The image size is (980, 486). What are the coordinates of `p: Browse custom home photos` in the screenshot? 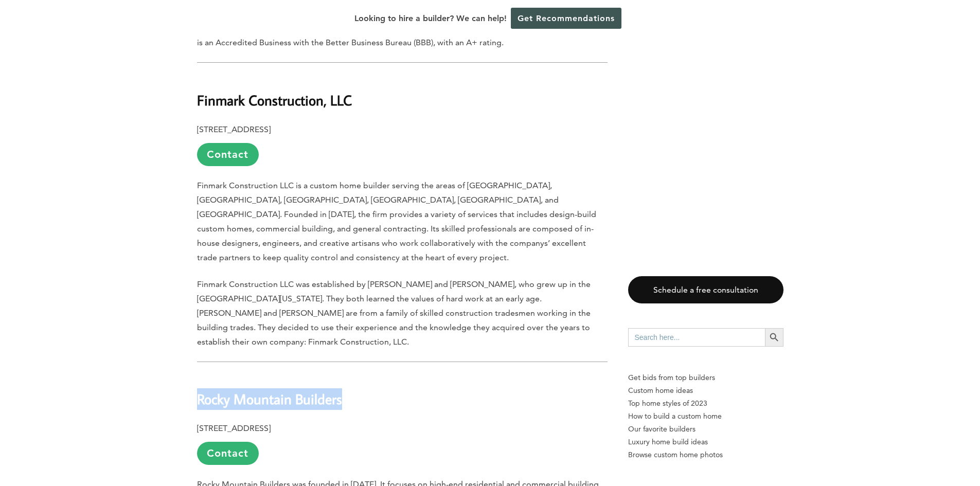 It's located at (706, 455).